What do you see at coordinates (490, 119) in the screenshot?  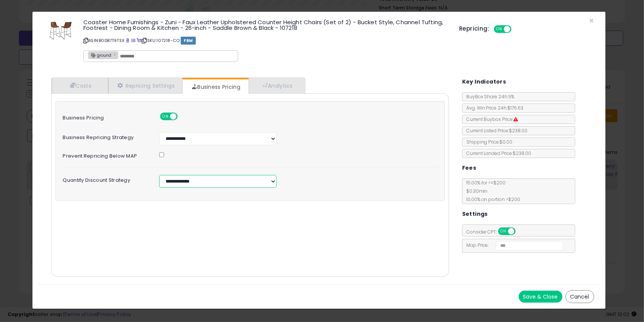 I see `span: Current Buybox Price:` at bounding box center [490, 119].